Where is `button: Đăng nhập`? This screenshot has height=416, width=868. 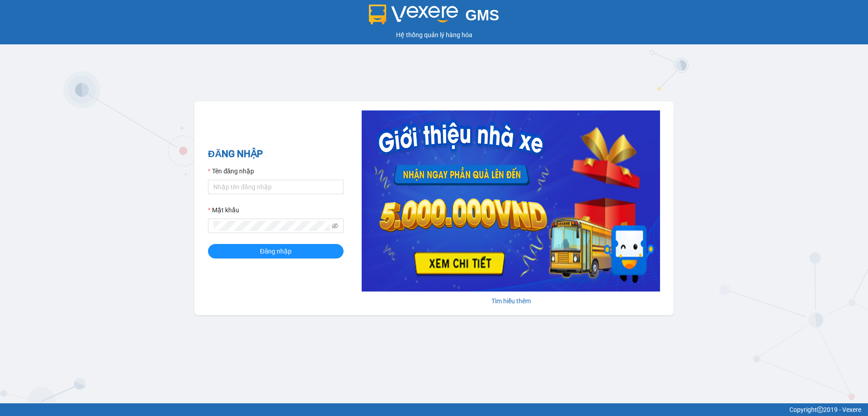 button: Đăng nhập is located at coordinates (276, 251).